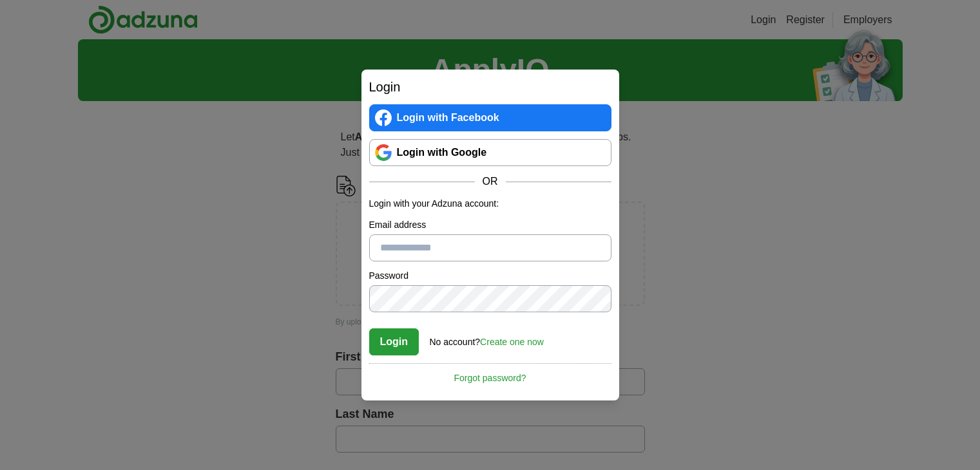 This screenshot has width=980, height=470. What do you see at coordinates (490, 374) in the screenshot?
I see `a: Forgot password?` at bounding box center [490, 374].